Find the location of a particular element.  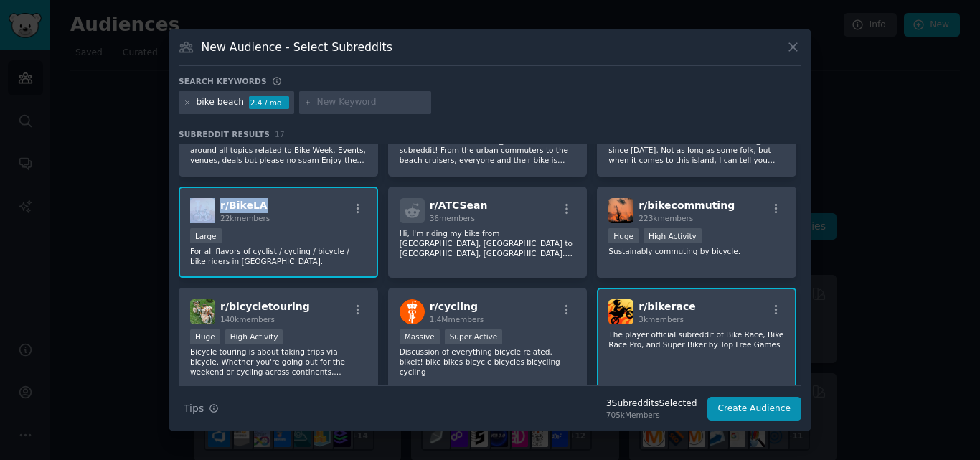

span: r/ bicycletouring is located at coordinates (265, 307).